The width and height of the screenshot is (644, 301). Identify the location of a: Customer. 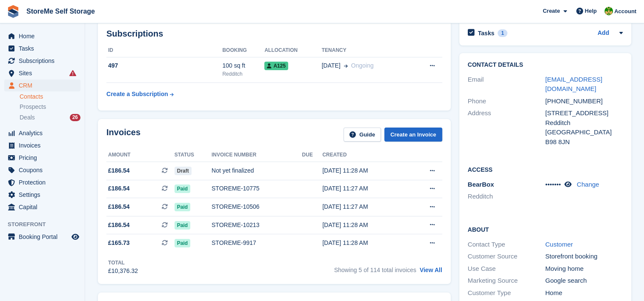
(559, 244).